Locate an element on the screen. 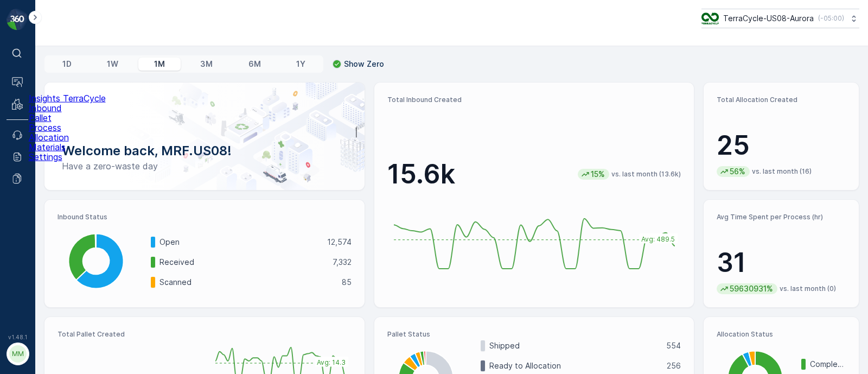 This screenshot has width=868, height=374. p: Total Inbound Created is located at coordinates (534, 100).